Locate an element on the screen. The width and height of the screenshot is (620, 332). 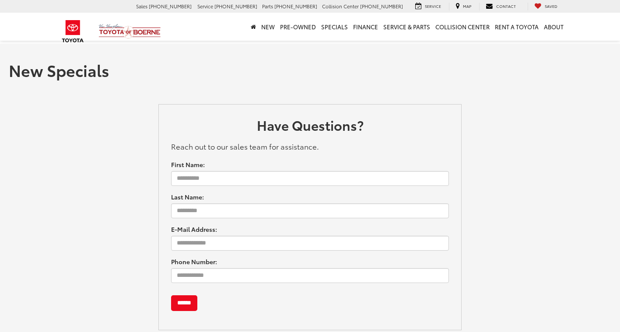
label: Last Name: is located at coordinates (187, 197).